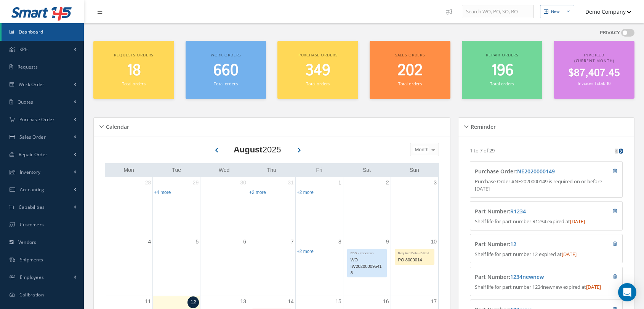 The height and width of the screenshot is (309, 644). What do you see at coordinates (32, 294) in the screenshot?
I see `span: Calibration` at bounding box center [32, 294].